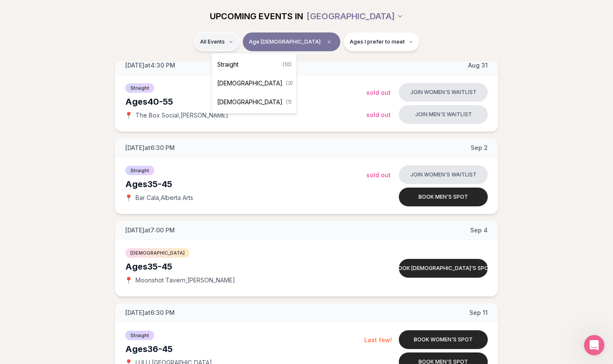  I want to click on span: Straight, so click(228, 65).